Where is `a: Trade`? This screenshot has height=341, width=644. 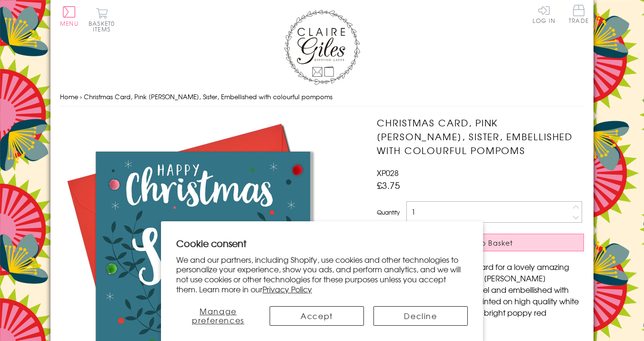
a: Trade is located at coordinates (579, 15).